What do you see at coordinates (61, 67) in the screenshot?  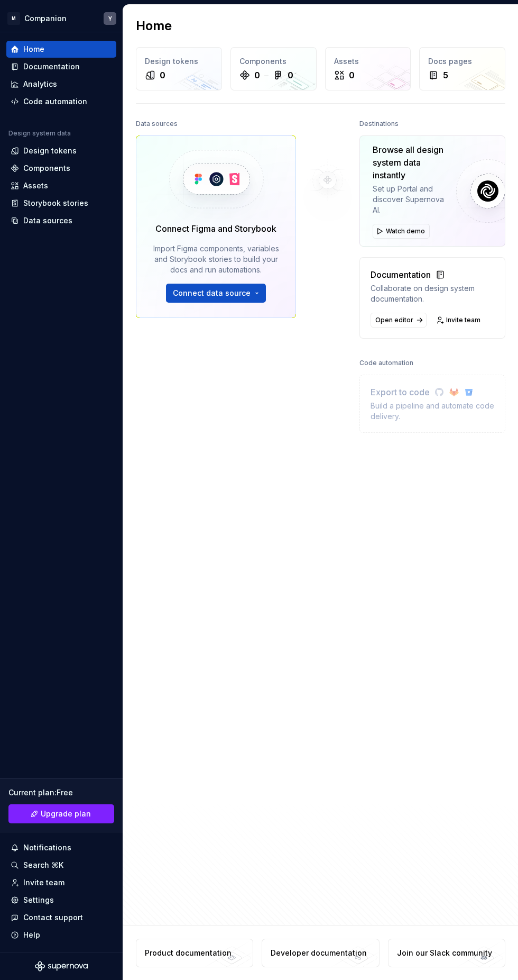 I see `a: Documentation` at bounding box center [61, 67].